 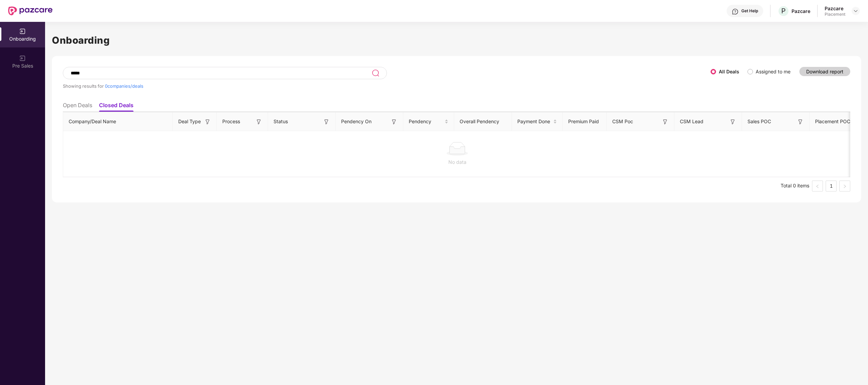 I want to click on span: Sales POC, so click(x=759, y=122).